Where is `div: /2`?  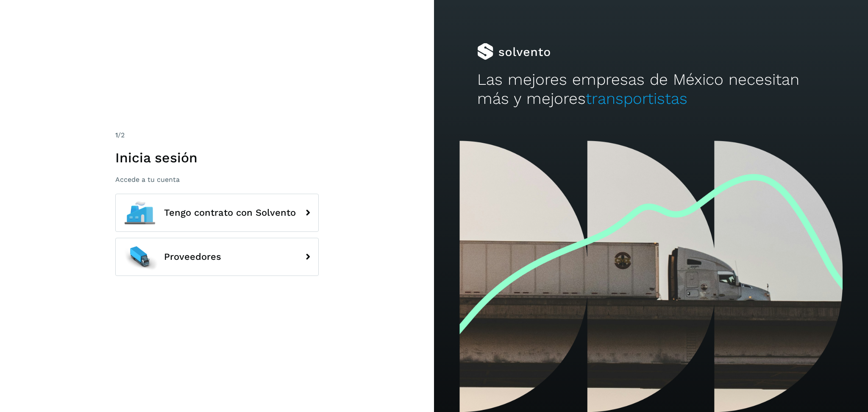
div: /2 is located at coordinates (217, 135).